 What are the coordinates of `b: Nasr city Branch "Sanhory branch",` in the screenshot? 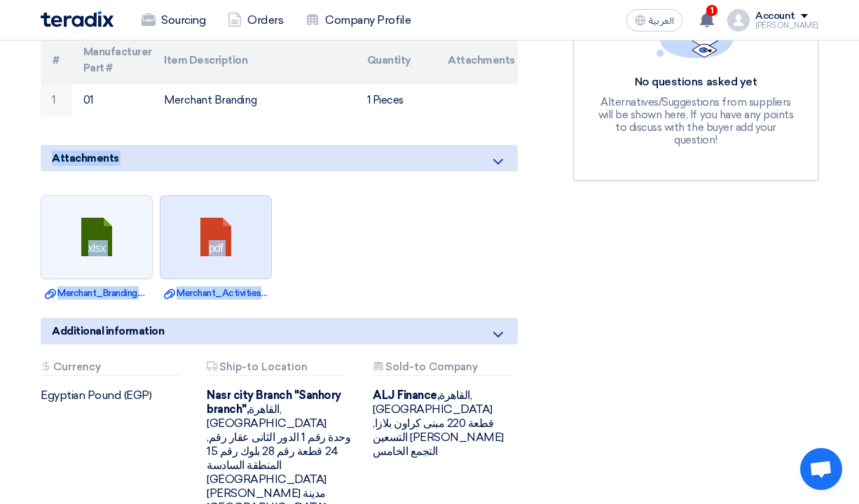 It's located at (274, 402).